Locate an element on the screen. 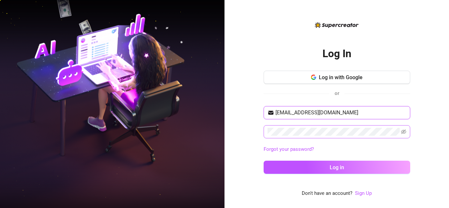  button: Log in with Google is located at coordinates (337, 77).